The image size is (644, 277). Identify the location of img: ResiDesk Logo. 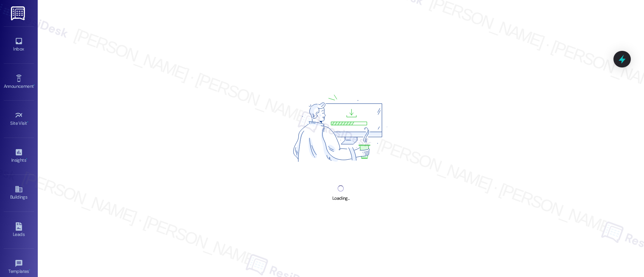
(19, 13).